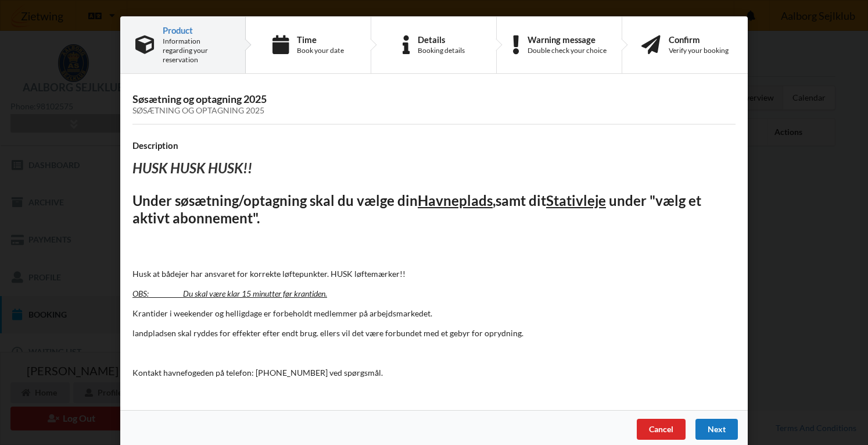 This screenshot has width=868, height=445. Describe the element at coordinates (441, 51) in the screenshot. I see `div: Booking details` at that location.